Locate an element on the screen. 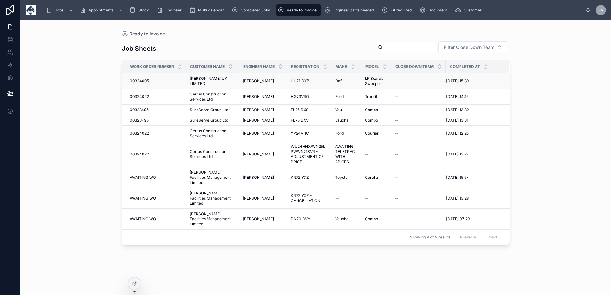 This screenshot has height=295, width=611. span: Ford is located at coordinates (340, 97).